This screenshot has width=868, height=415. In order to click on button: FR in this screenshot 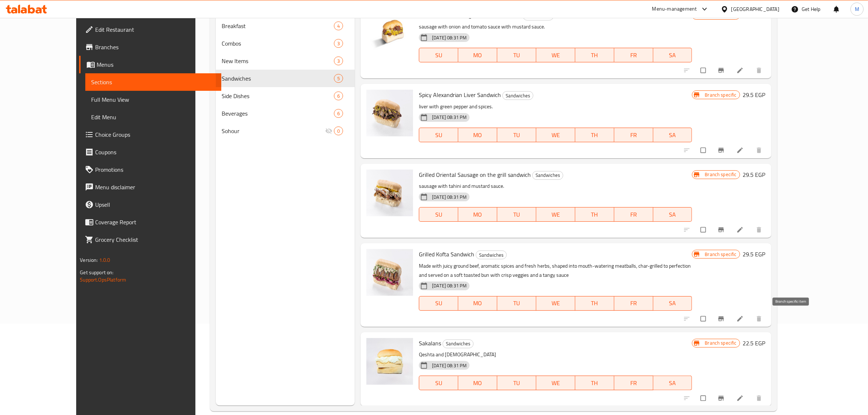, I will do `click(633, 384)`.